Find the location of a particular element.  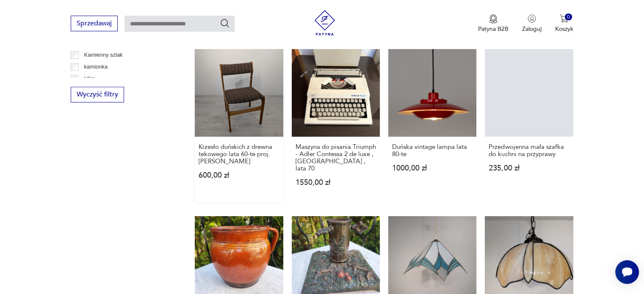

a: Przedwojenna mała szafka do kuchni na przyprawyPrzedwojenna mała szafka do kuchni na przyprawy235... is located at coordinates (528, 126).